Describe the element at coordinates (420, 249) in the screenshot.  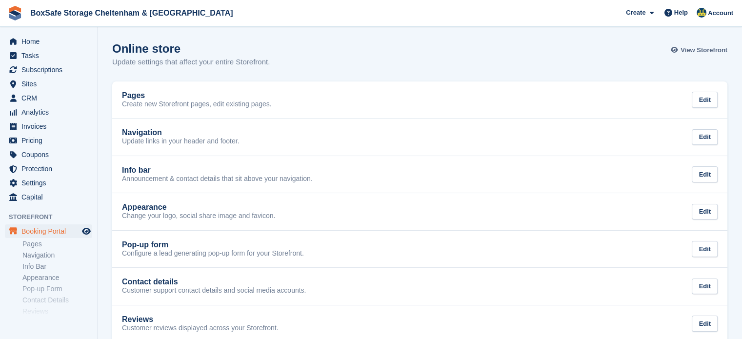
I see `a: Pop-up form Configure a lead generating pop-up form for your Storefront. Edit` at that location.